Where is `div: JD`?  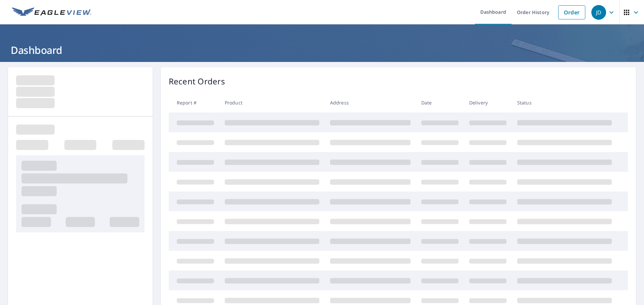
div: JD is located at coordinates (599, 12).